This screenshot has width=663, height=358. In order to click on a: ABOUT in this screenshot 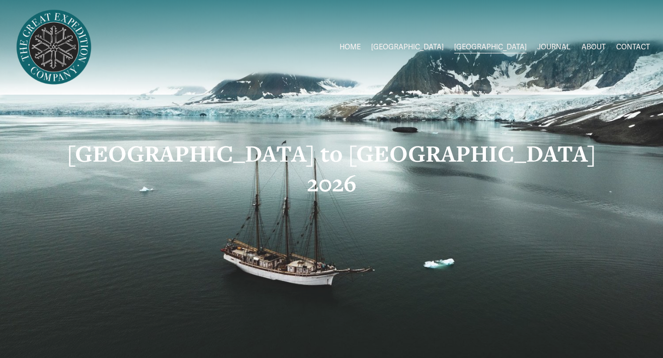, I will do `click(594, 47)`.